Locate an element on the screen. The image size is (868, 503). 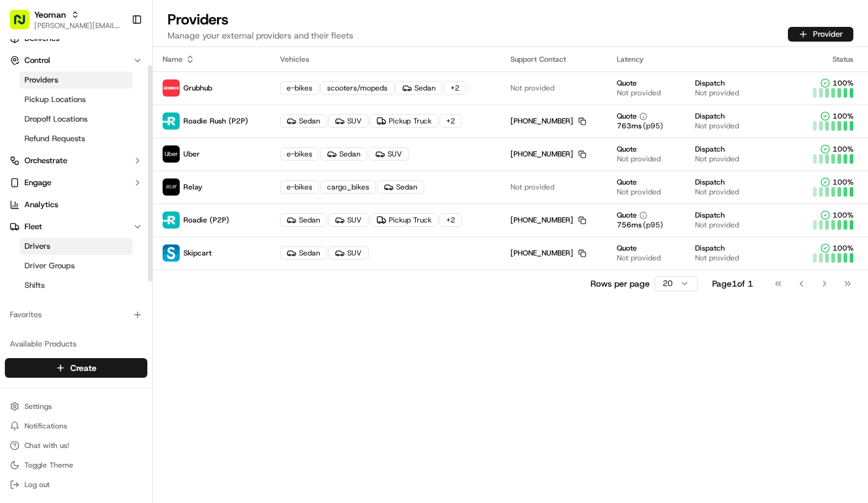
span: (p95) is located at coordinates (653, 126).